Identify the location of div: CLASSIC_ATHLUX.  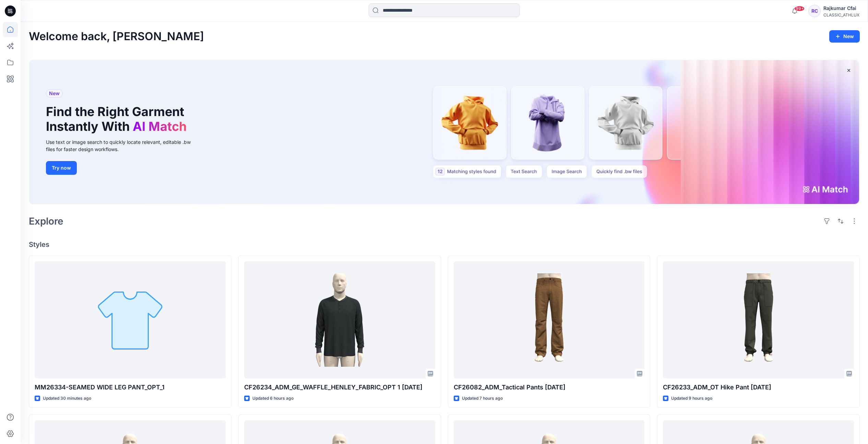
(841, 14).